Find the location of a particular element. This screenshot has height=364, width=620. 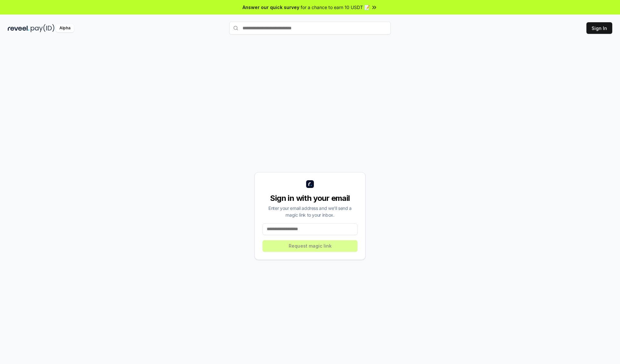

div: Enter your email address and we’ll send a magic link to your inbox. is located at coordinates (310, 212).